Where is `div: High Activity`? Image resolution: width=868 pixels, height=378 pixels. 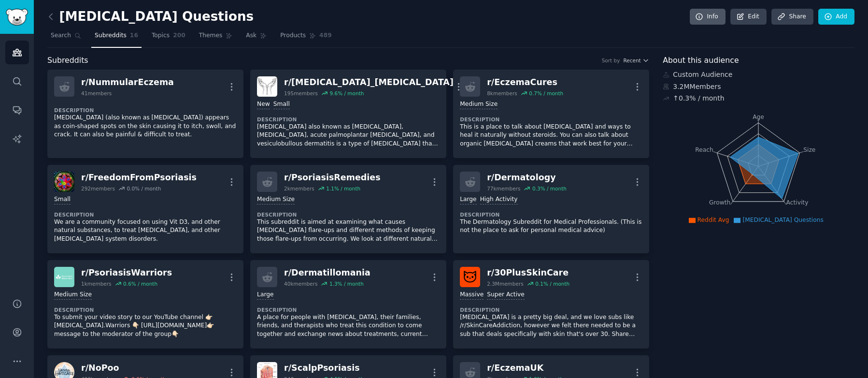
div: High Activity is located at coordinates (499, 200).